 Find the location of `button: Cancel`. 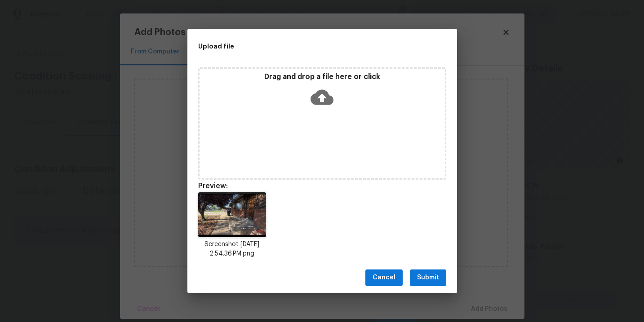

button: Cancel is located at coordinates (383, 277).